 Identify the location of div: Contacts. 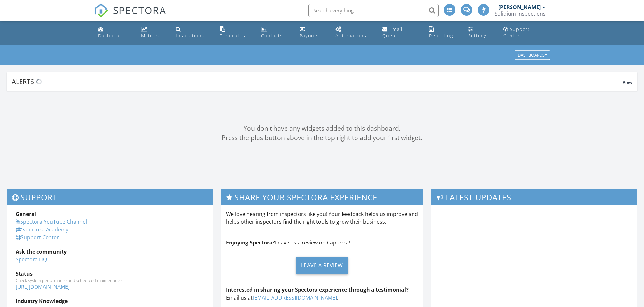
(272, 36).